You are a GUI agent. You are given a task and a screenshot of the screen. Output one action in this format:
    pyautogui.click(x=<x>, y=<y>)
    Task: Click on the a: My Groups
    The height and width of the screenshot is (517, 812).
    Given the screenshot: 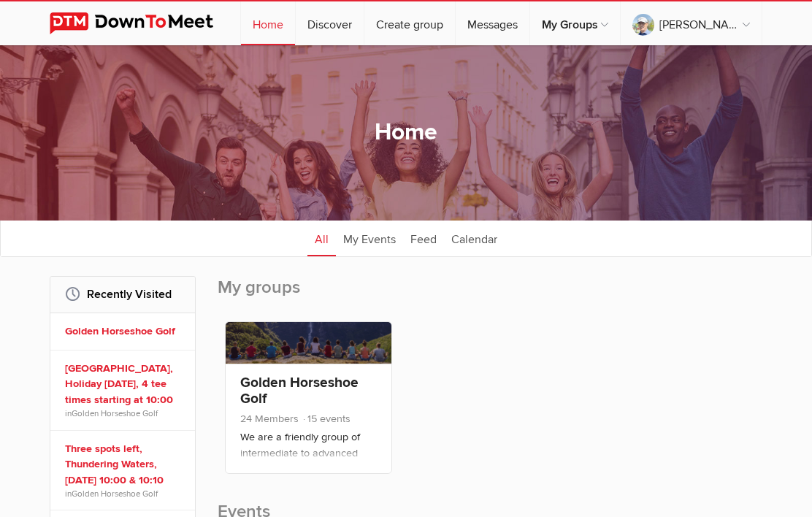 What is the action you would take?
    pyautogui.click(x=575, y=24)
    